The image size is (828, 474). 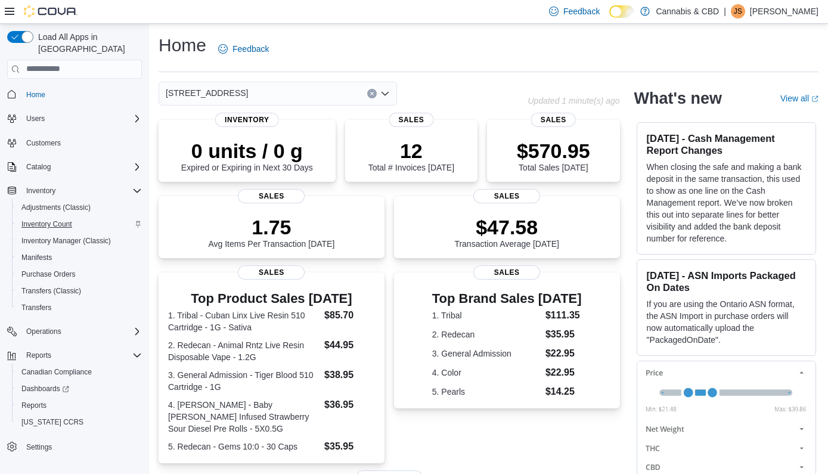 I want to click on dt: 5. Redecan - Gems 10:0 - 30 Caps, so click(x=244, y=446).